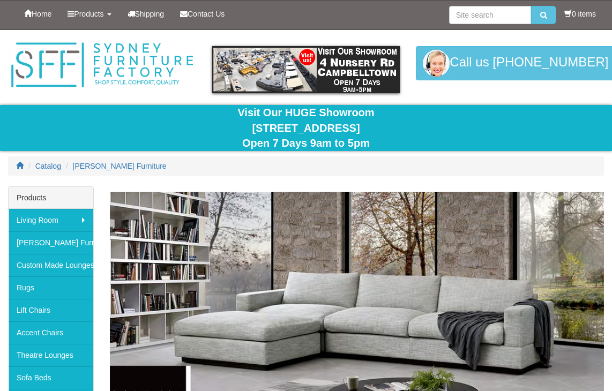 The width and height of the screenshot is (612, 391). What do you see at coordinates (102, 65) in the screenshot?
I see `img: Sydney Furniture Factory` at bounding box center [102, 65].